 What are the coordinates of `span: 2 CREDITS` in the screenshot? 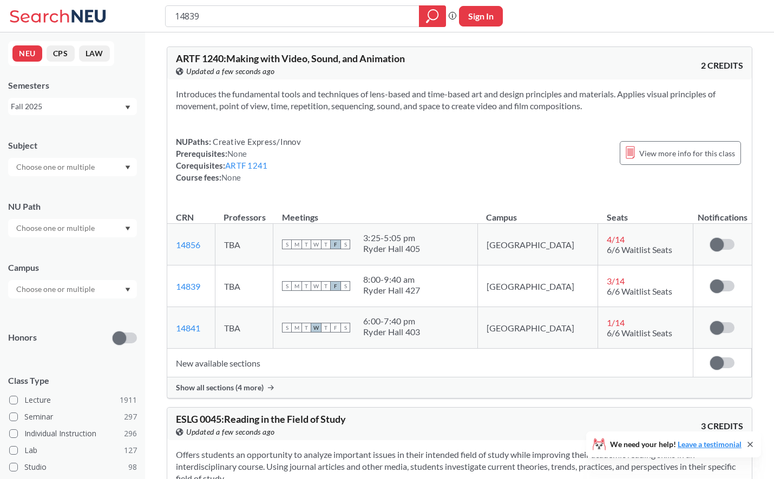 It's located at (722, 65).